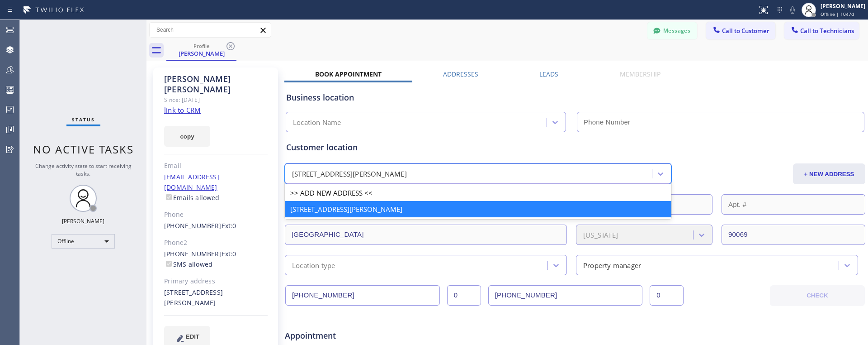  What do you see at coordinates (201, 46) in the screenshot?
I see `div: Profile` at bounding box center [201, 46].